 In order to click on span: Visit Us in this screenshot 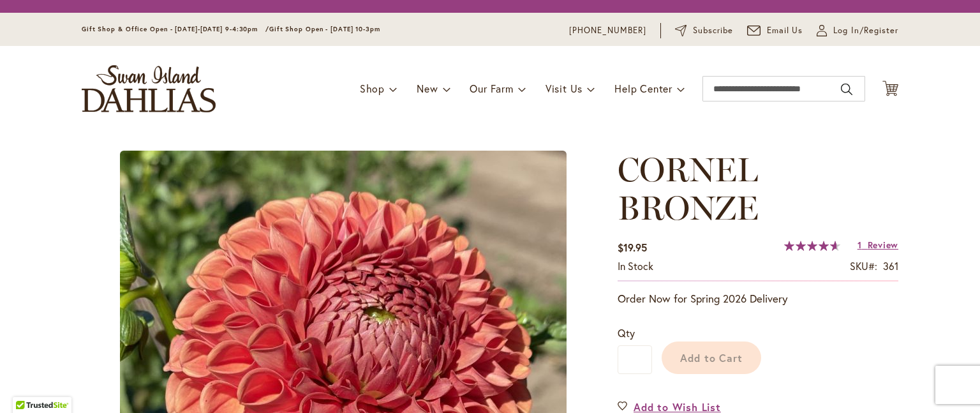, I will do `click(564, 88)`.